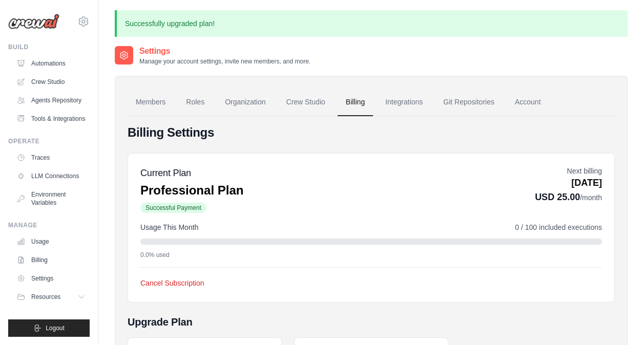 This screenshot has width=644, height=345. What do you see at coordinates (558, 227) in the screenshot?
I see `span: 0 / 100 included executions` at bounding box center [558, 227].